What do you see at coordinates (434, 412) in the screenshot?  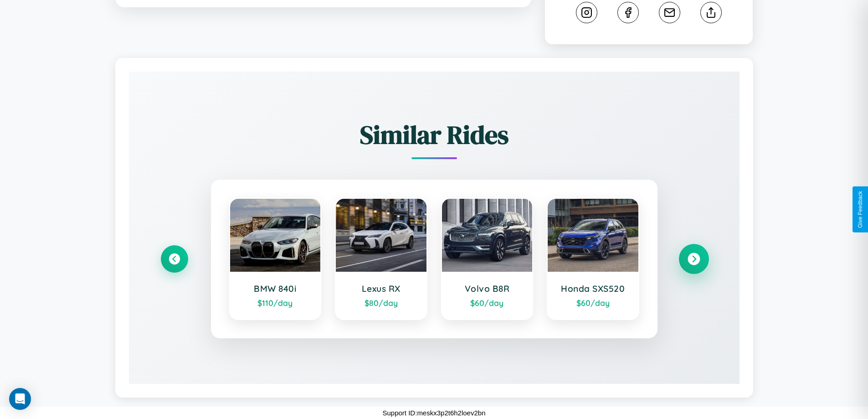 I see `p: Support ID: meskx3p2t6h2loev2bn` at bounding box center [434, 412].